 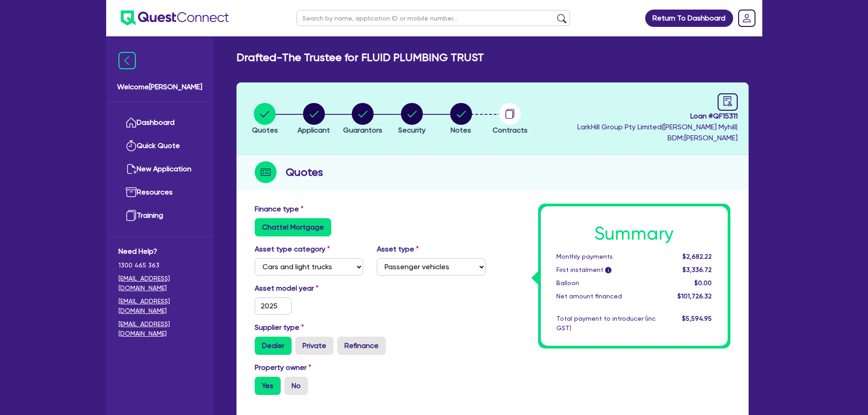 What do you see at coordinates (265, 119) in the screenshot?
I see `button: Quotes` at bounding box center [265, 119].